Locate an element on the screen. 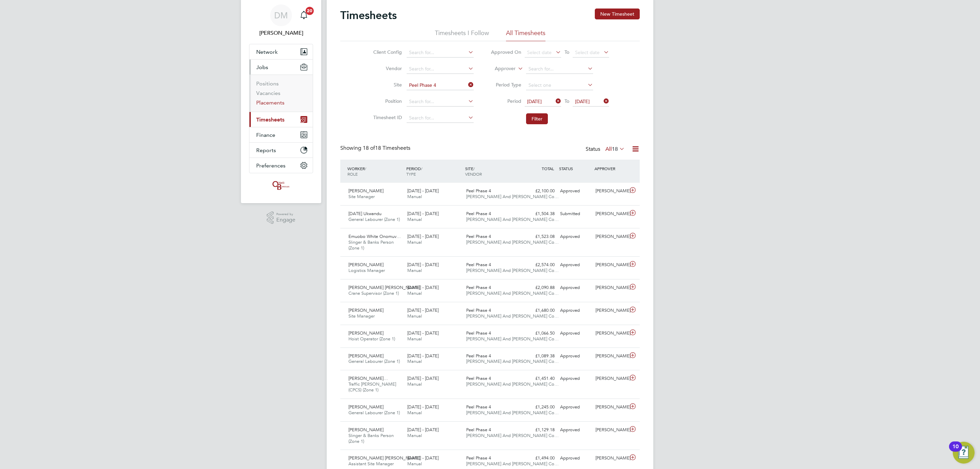  label: All is located at coordinates (615, 149).